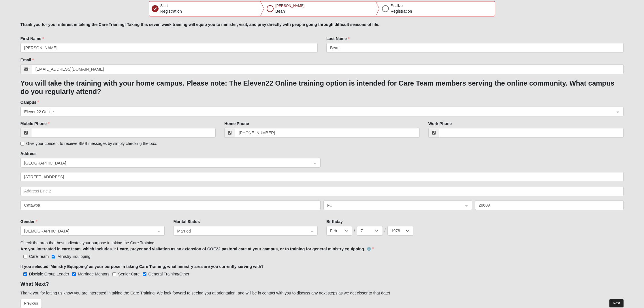 This screenshot has height=308, width=644. What do you see at coordinates (145, 274) in the screenshot?
I see `input: General Training/Other` at bounding box center [145, 274].